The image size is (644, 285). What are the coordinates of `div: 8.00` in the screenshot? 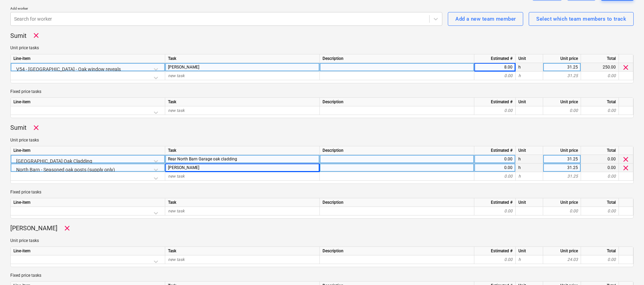 It's located at (495, 67).